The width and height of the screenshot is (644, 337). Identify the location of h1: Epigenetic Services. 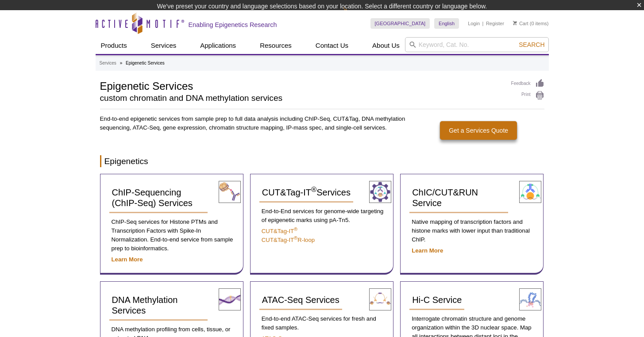
(301, 85).